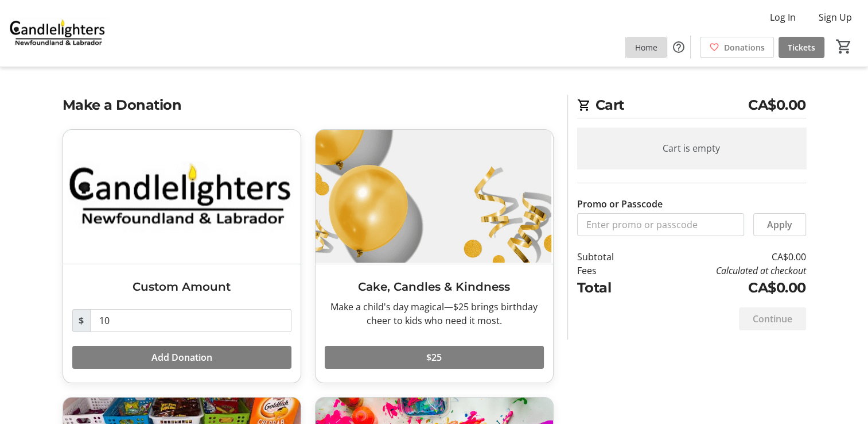 The height and width of the screenshot is (424, 868). Describe the element at coordinates (835, 17) in the screenshot. I see `button: Sign Up` at that location.